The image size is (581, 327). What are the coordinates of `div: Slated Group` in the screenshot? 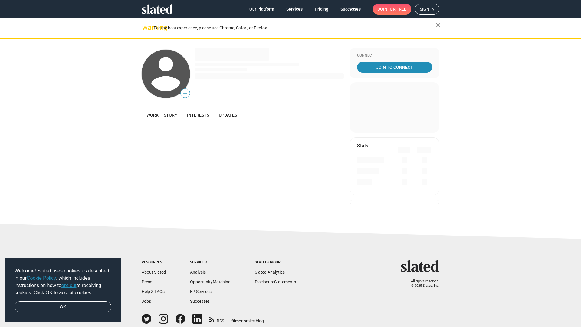 It's located at (275, 262).